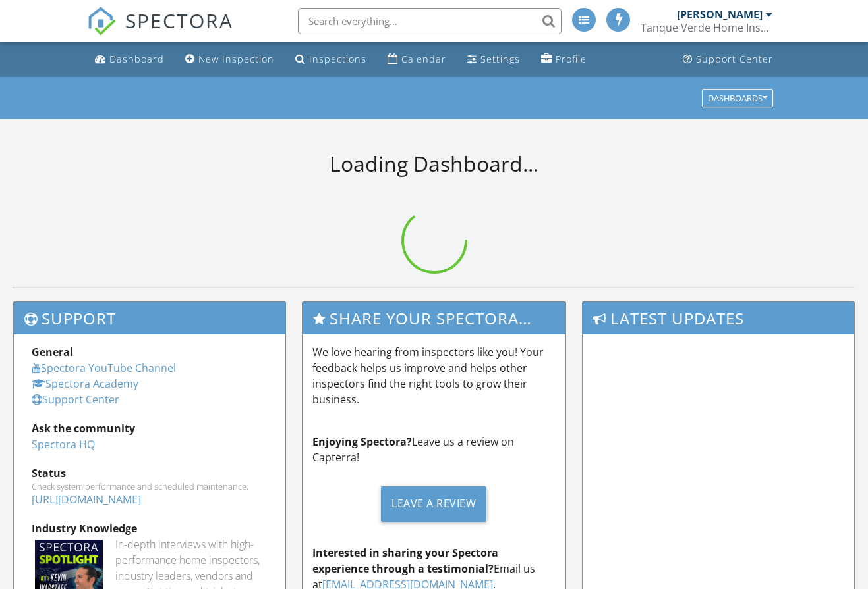  Describe the element at coordinates (149, 528) in the screenshot. I see `div: Industry Knowledge` at that location.